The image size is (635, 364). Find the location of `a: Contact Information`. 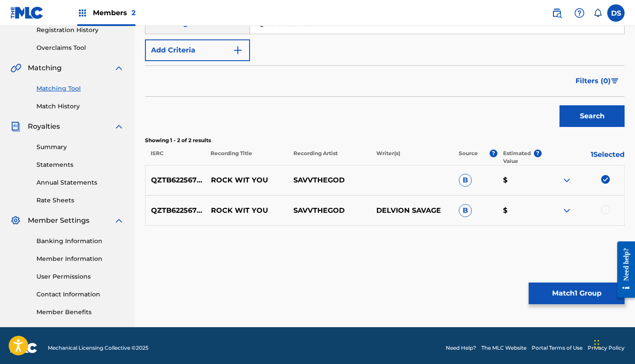

a: Contact Information is located at coordinates (80, 295).